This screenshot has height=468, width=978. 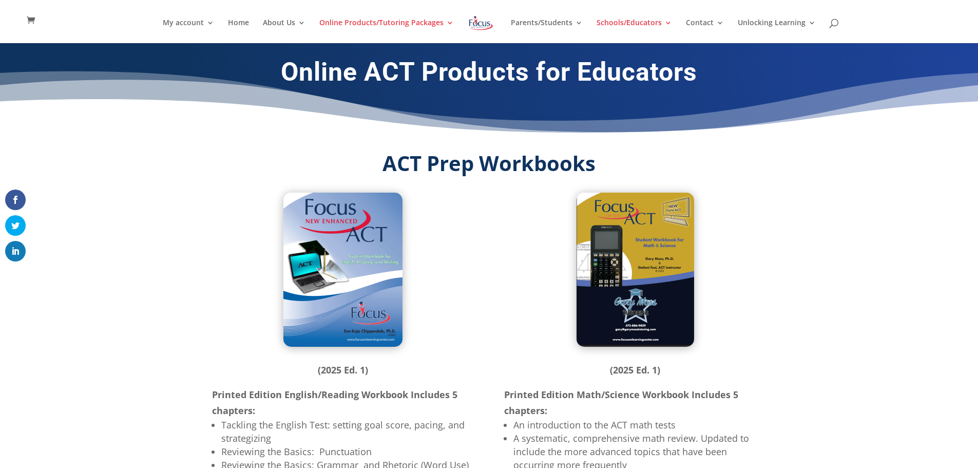 What do you see at coordinates (635, 269) in the screenshot?
I see `img: ACT Prep Math-Science Workbook (2025 ed. 1)` at bounding box center [635, 269].